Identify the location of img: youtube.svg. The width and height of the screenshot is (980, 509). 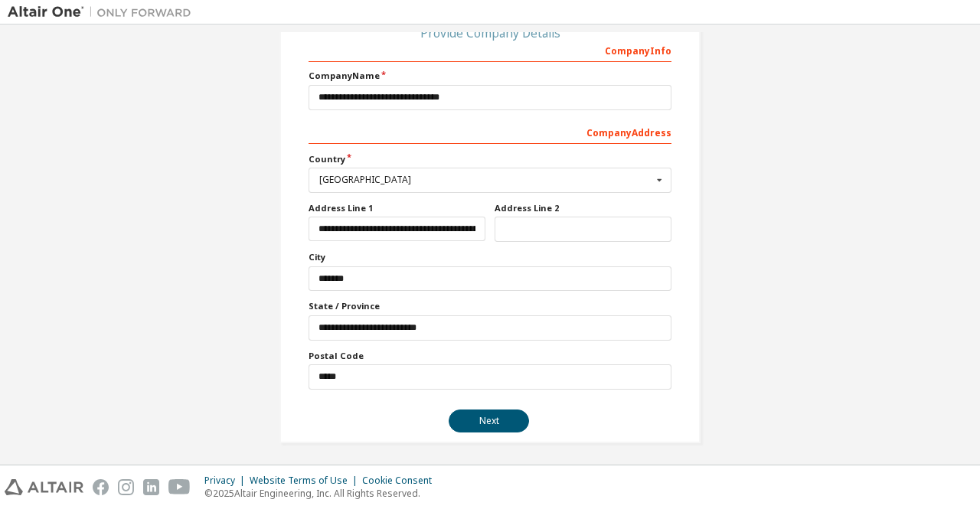
(180, 487).